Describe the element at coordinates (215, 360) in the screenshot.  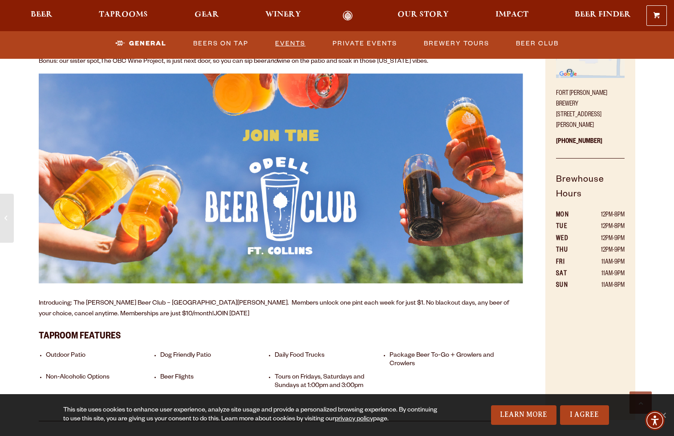
I see `li: Dog Friendly Patio` at that location.